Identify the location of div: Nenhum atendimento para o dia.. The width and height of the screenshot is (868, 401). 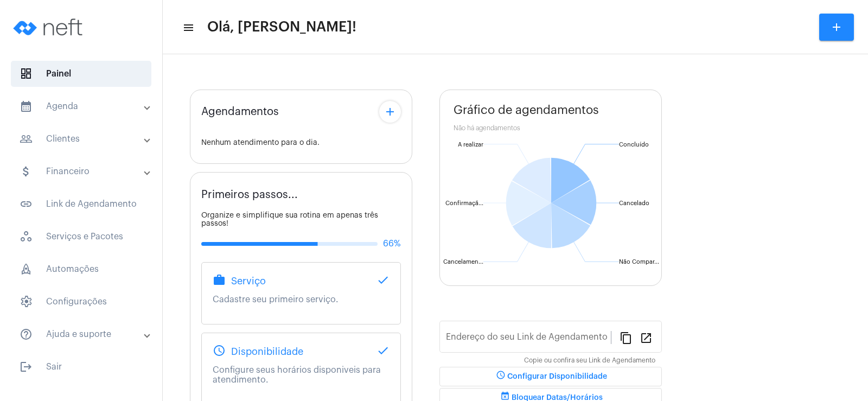
(301, 143).